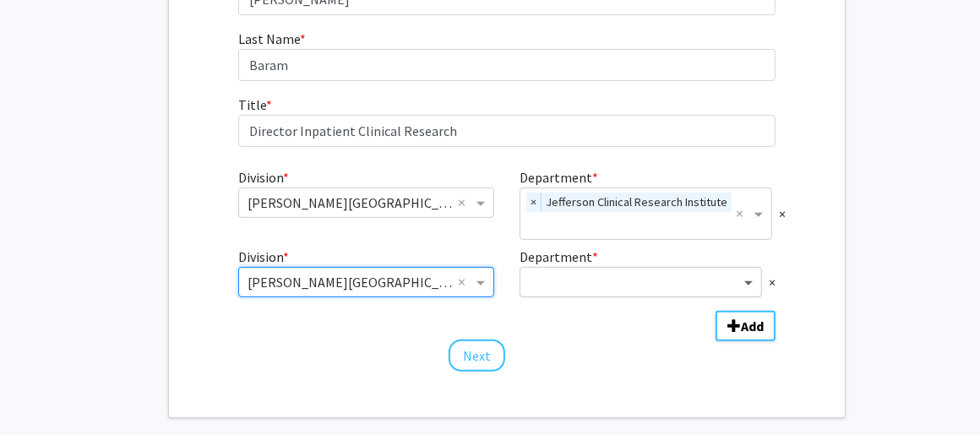 The width and height of the screenshot is (980, 435). Describe the element at coordinates (252, 105) in the screenshot. I see `span: Title` at that location.